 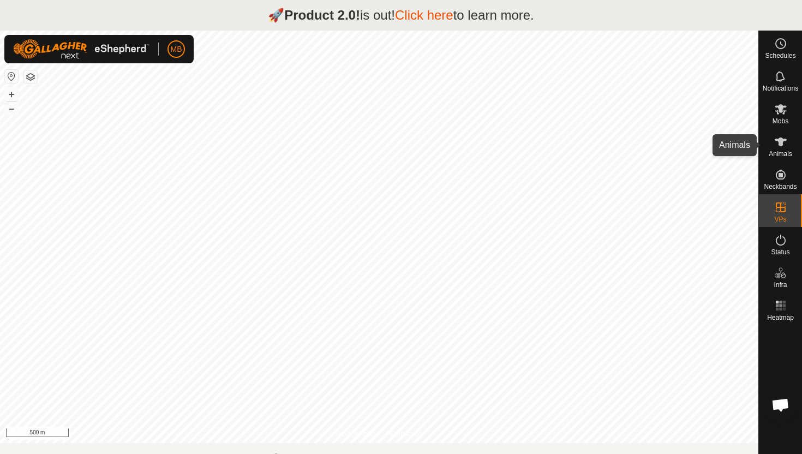 I want to click on span: Infra, so click(x=780, y=285).